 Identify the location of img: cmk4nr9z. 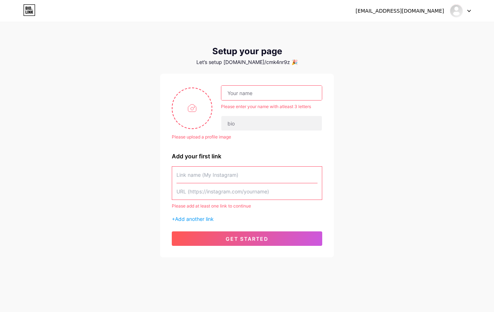
(456, 11).